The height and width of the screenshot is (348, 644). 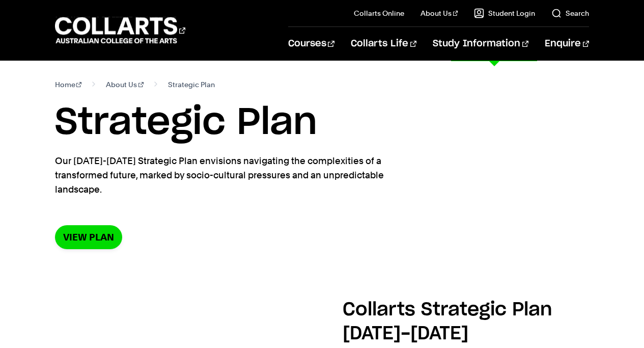 I want to click on a: Search, so click(x=570, y=13).